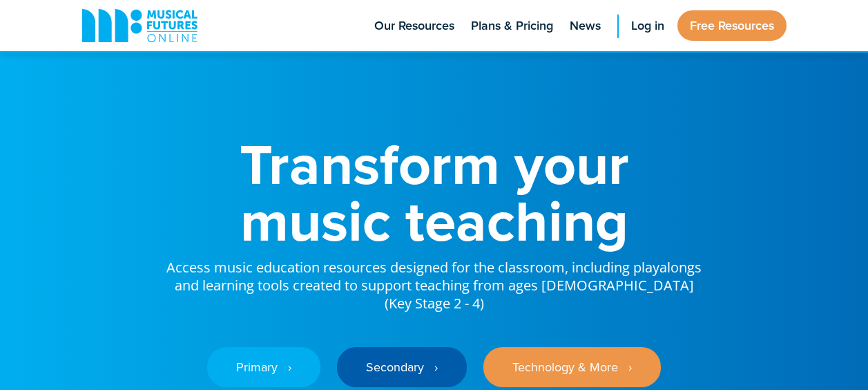  Describe the element at coordinates (402, 367) in the screenshot. I see `a: Secondary ‎‏‏‎ ‎ ›` at that location.